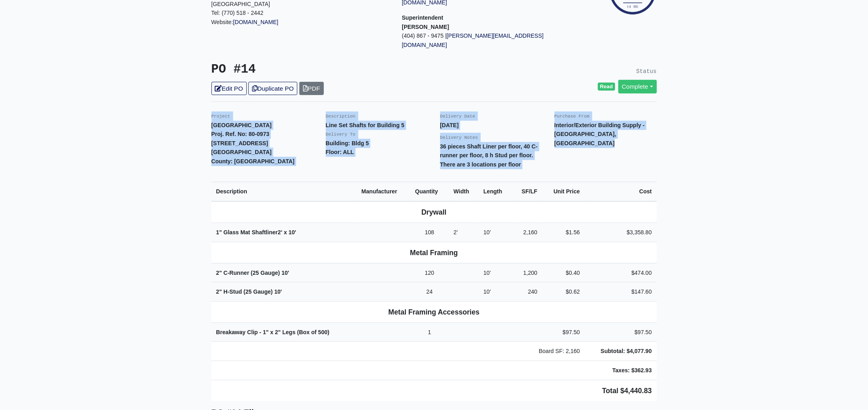 The height and width of the screenshot is (410, 868). I want to click on td: 120, so click(430, 273).